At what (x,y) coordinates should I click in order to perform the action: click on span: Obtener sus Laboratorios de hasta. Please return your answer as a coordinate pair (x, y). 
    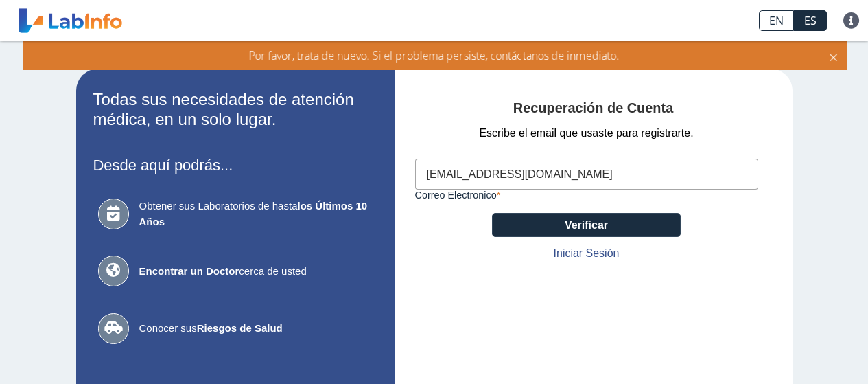
    Looking at the image, I should click on (256, 213).